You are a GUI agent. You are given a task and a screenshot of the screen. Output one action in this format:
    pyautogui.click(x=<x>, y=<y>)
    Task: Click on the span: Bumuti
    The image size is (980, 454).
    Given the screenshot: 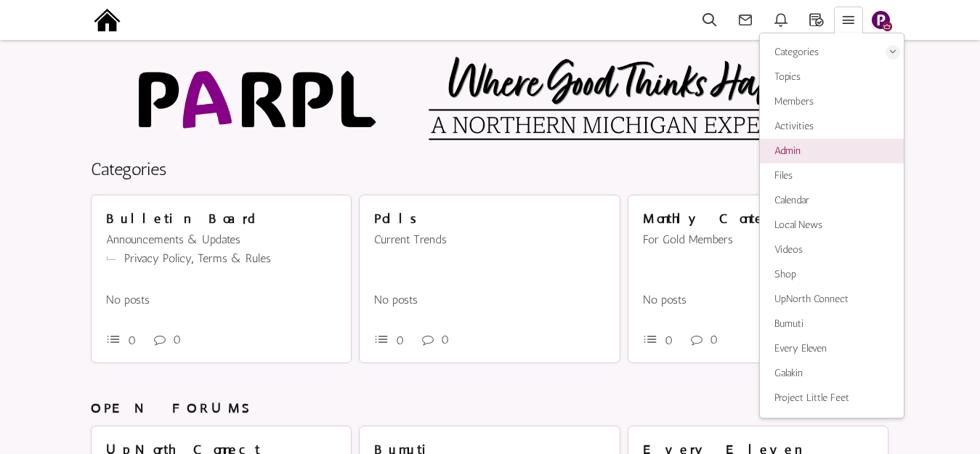 What is the action you would take?
    pyautogui.click(x=789, y=323)
    